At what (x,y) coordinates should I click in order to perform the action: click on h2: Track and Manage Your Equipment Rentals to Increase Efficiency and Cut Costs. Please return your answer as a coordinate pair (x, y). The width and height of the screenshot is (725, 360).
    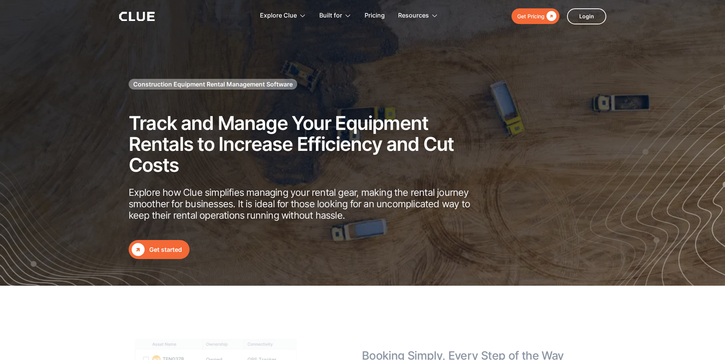
    Looking at the image, I should click on (309, 144).